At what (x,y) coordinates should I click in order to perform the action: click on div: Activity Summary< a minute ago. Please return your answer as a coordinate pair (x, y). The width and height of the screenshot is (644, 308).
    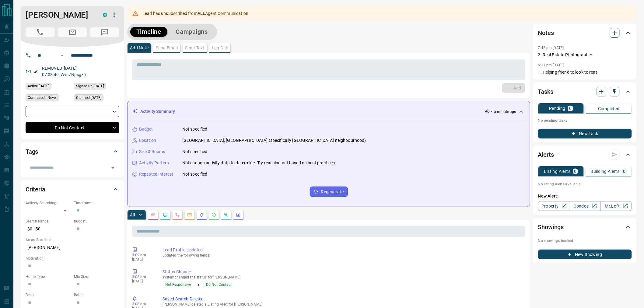
    Looking at the image, I should click on (329, 111).